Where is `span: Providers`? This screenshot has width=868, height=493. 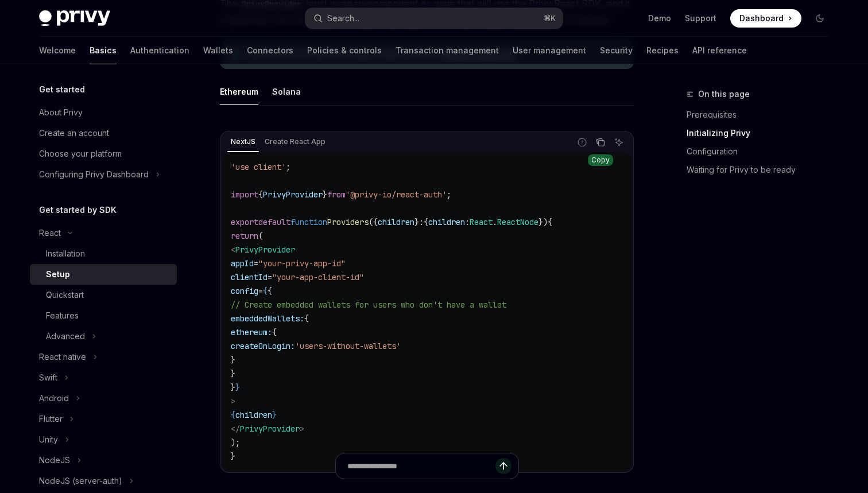 span: Providers is located at coordinates (348, 222).